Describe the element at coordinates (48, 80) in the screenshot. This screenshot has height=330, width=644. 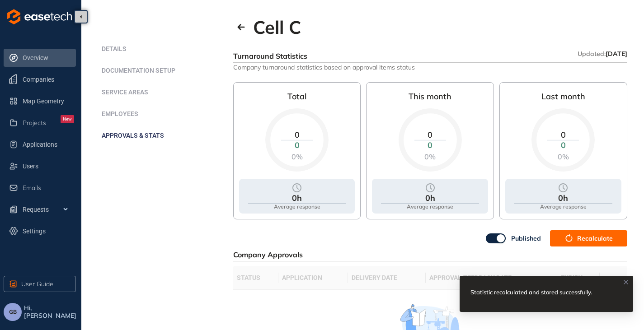
I see `span: Companies` at that location.